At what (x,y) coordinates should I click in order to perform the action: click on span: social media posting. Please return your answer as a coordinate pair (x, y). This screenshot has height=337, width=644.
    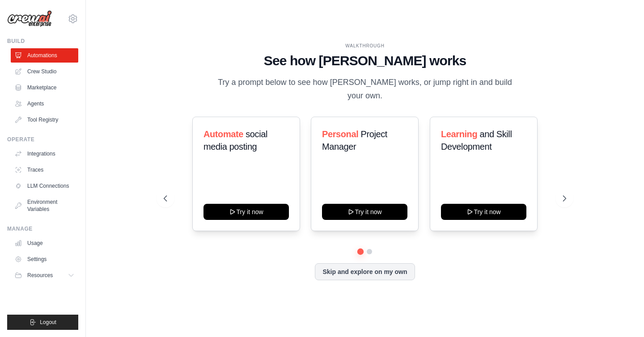
    Looking at the image, I should click on (235, 140).